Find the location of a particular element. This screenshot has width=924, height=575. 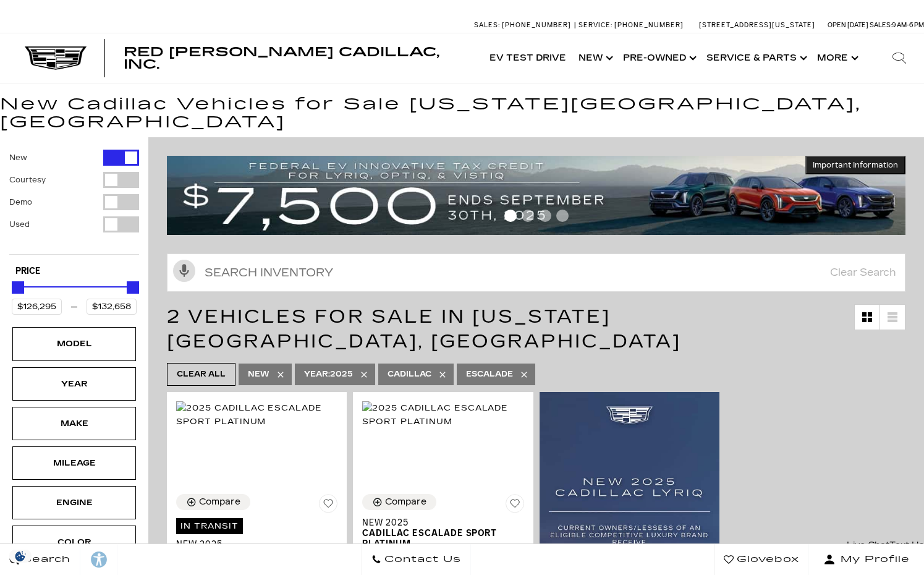

section: Click to Open Cookie Consent Modal is located at coordinates (21, 556).